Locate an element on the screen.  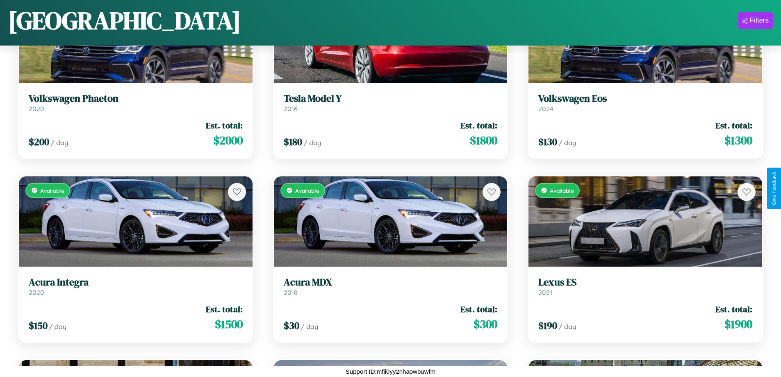
span: $ 30 is located at coordinates (291, 325).